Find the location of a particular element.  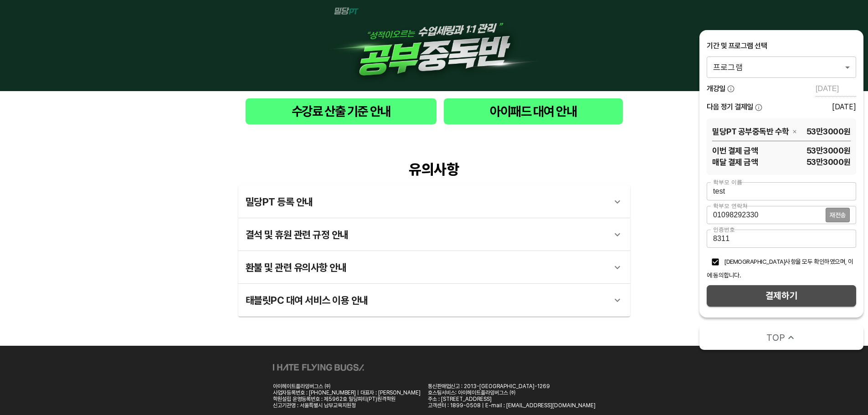

span: 이번 결제 금액 is located at coordinates (735, 150).